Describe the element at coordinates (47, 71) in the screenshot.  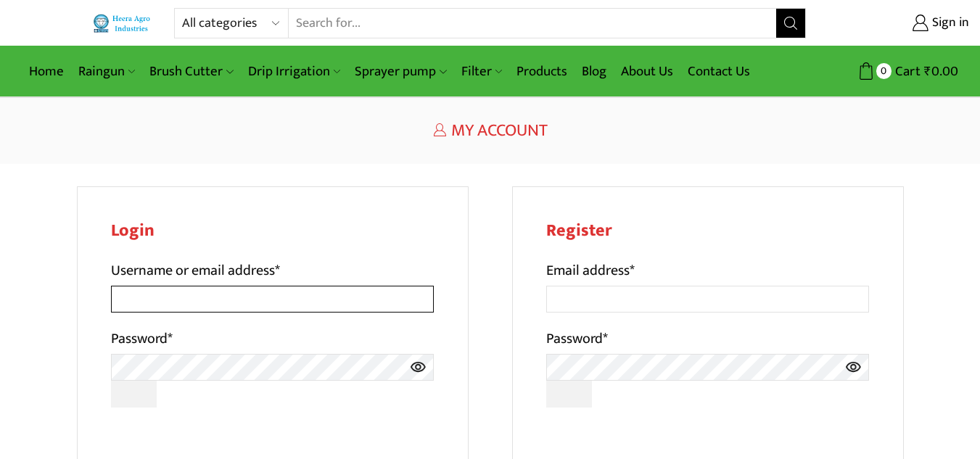
I see `a: Home` at that location.